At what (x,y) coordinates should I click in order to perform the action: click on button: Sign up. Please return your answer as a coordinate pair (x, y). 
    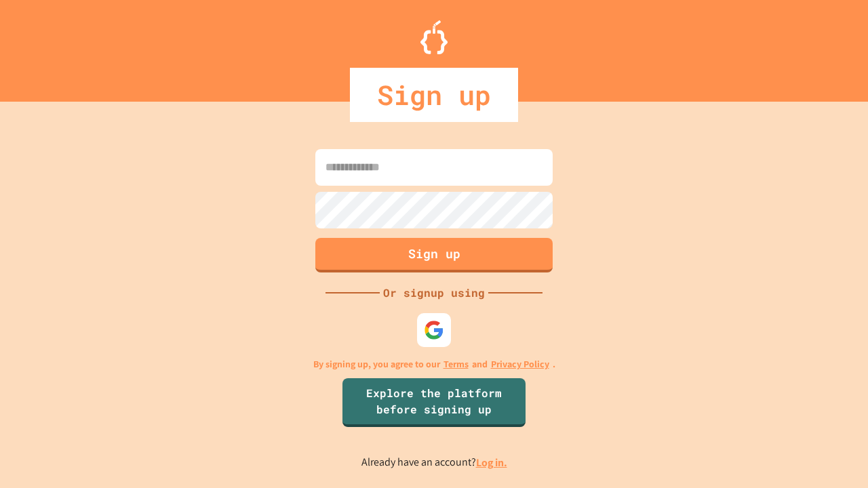
    Looking at the image, I should click on (434, 255).